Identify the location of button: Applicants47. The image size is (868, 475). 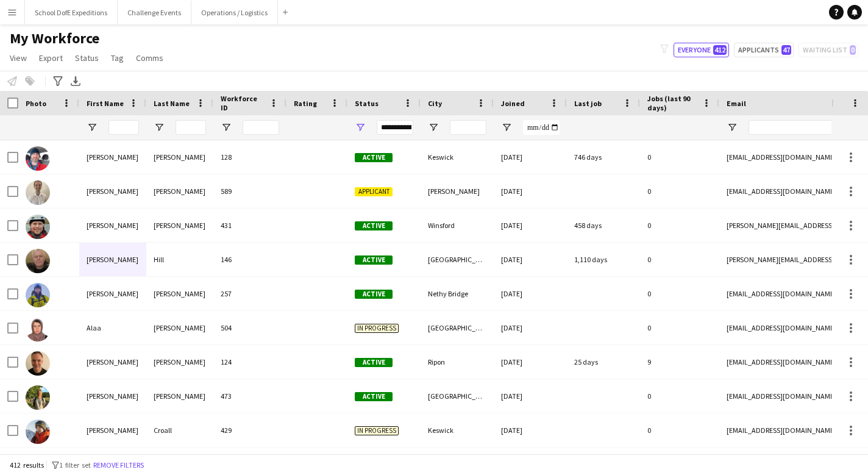
(764, 50).